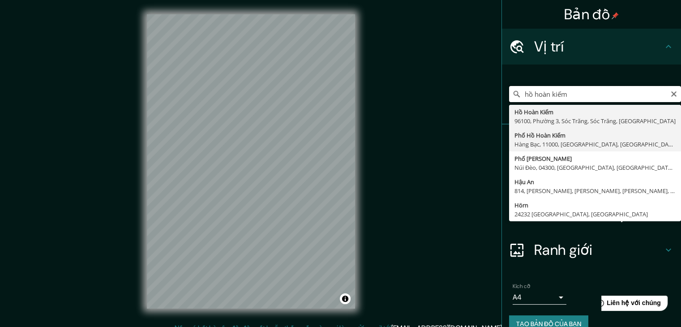 The image size is (681, 327). I want to click on font: Liên hệ với chúng tôi, so click(37, 11).